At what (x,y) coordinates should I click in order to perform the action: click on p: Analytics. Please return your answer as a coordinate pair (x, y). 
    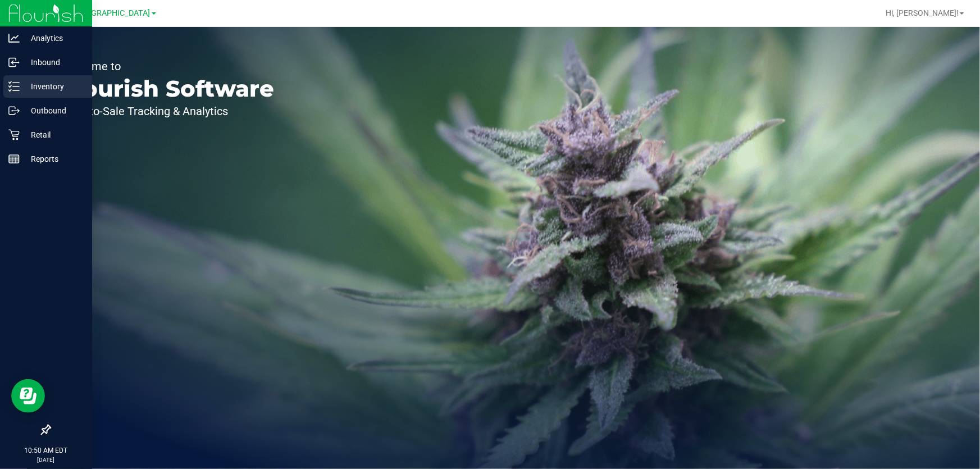
    Looking at the image, I should click on (53, 38).